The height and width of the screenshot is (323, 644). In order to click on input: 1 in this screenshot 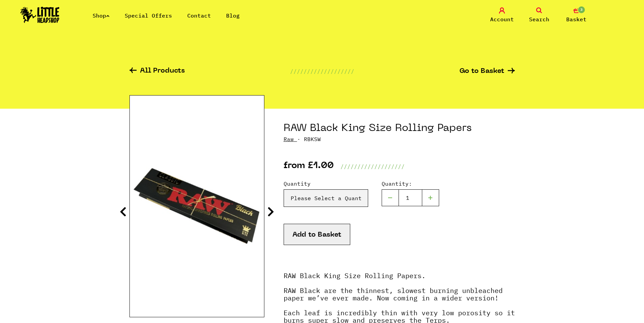, I will do `click(410, 198)`.